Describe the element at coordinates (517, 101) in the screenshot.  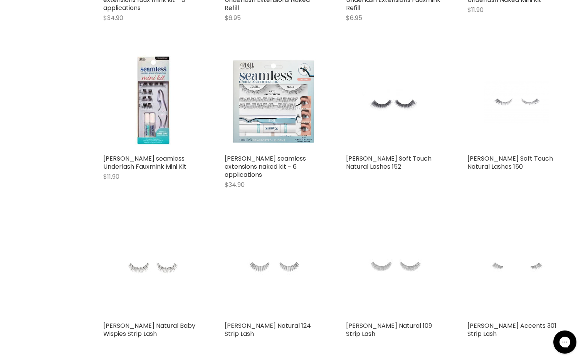
I see `a: Ardell Soft Touch Natural Lashes 150` at that location.